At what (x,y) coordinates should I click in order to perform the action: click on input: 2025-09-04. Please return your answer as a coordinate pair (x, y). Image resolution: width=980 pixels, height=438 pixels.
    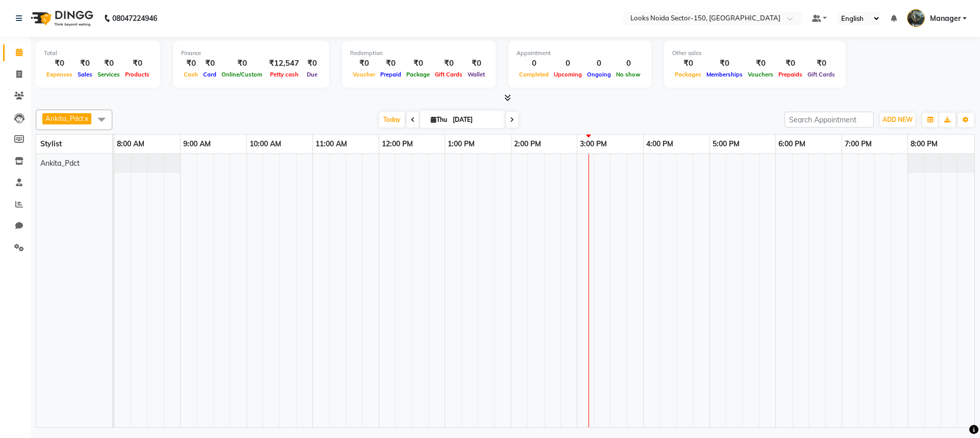
    Looking at the image, I should click on (475, 120).